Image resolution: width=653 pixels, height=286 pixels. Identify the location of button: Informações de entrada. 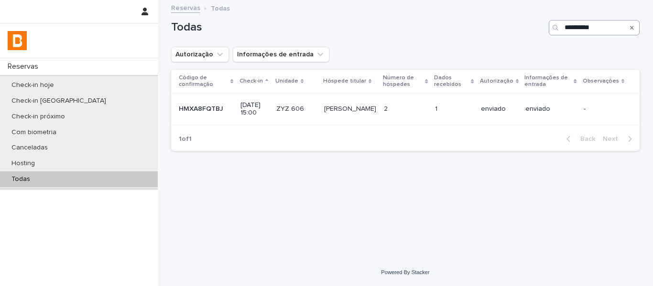
(281, 54).